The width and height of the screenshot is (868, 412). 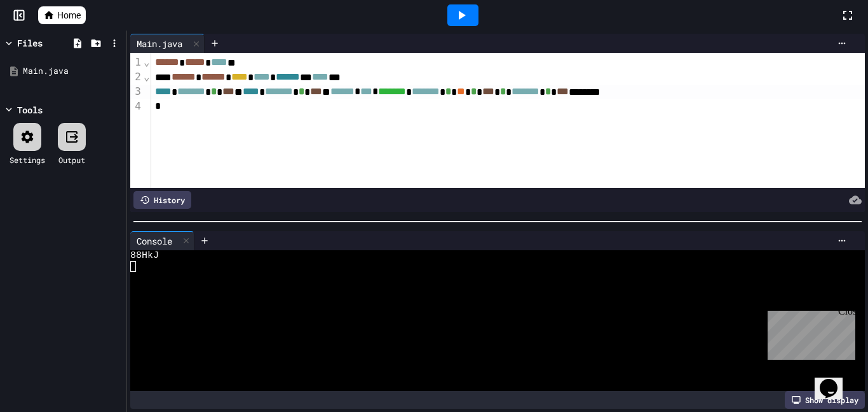 I want to click on span: 88HkJ, so click(x=144, y=255).